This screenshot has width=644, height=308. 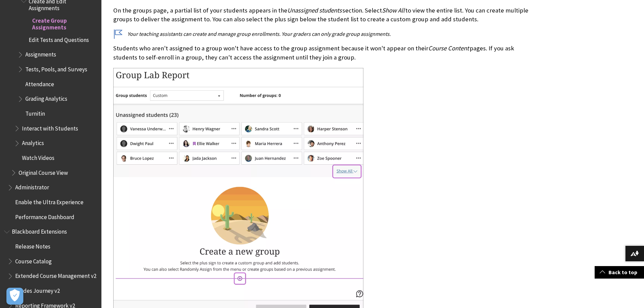 I want to click on button: Open Preferences, so click(x=15, y=297).